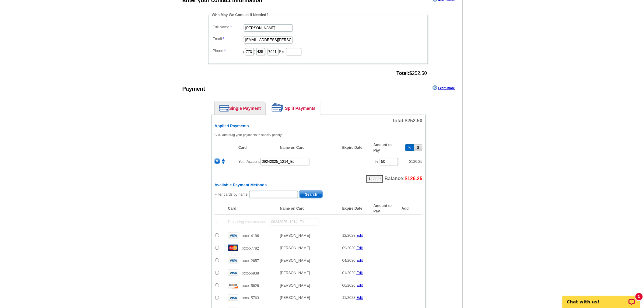 The image size is (644, 308). I want to click on span: Search, so click(311, 195).